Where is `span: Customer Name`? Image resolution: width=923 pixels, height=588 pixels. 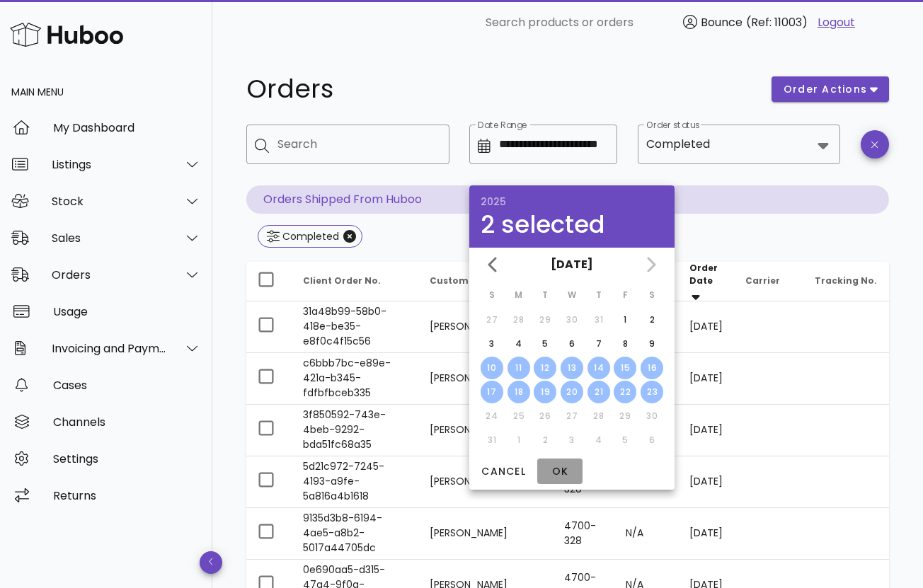
span: Customer Name is located at coordinates (470, 280).